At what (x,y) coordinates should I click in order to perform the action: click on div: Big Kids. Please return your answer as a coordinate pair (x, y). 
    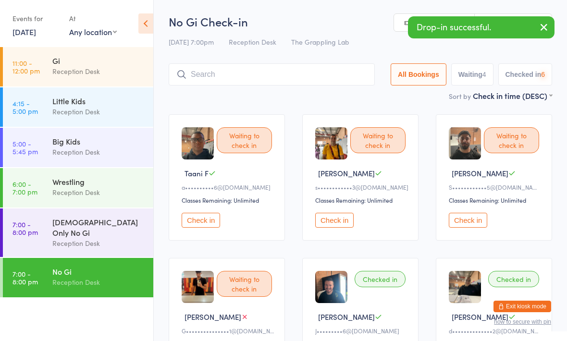
    Looking at the image, I should click on (98, 141).